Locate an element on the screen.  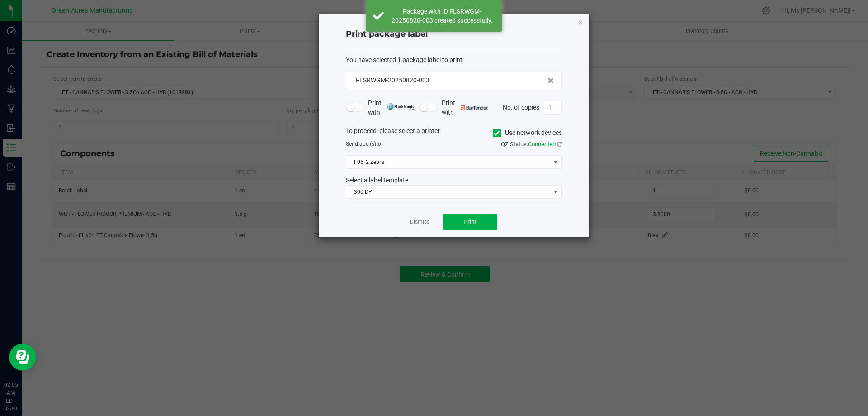
a: Dismiss is located at coordinates (420, 221).